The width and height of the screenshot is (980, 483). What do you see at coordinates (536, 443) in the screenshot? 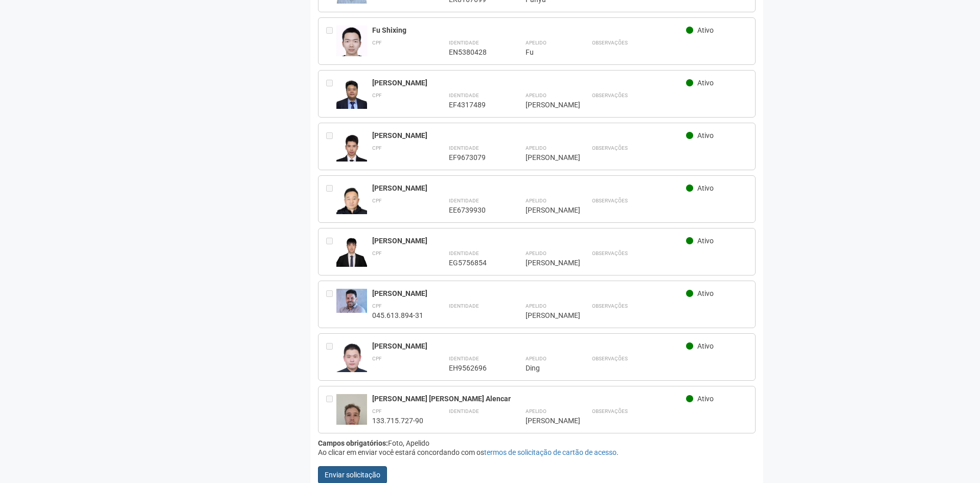
I see `div: Foto, Apelido` at bounding box center [536, 443].